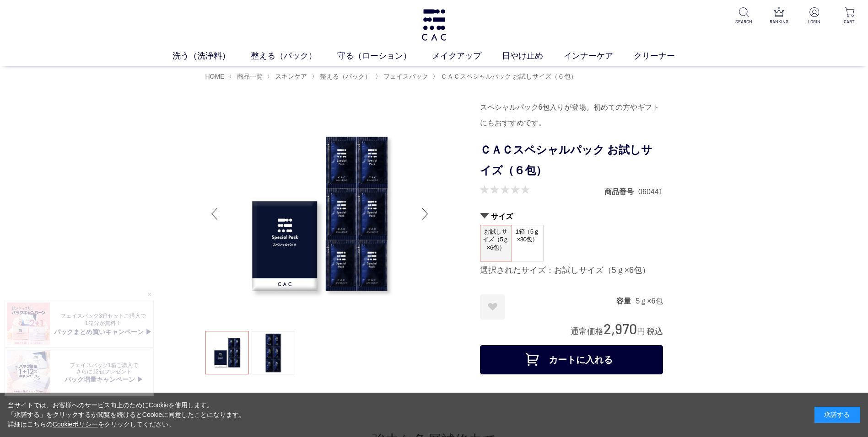 The image size is (868, 437). I want to click on div: 承諾する, so click(837, 415).